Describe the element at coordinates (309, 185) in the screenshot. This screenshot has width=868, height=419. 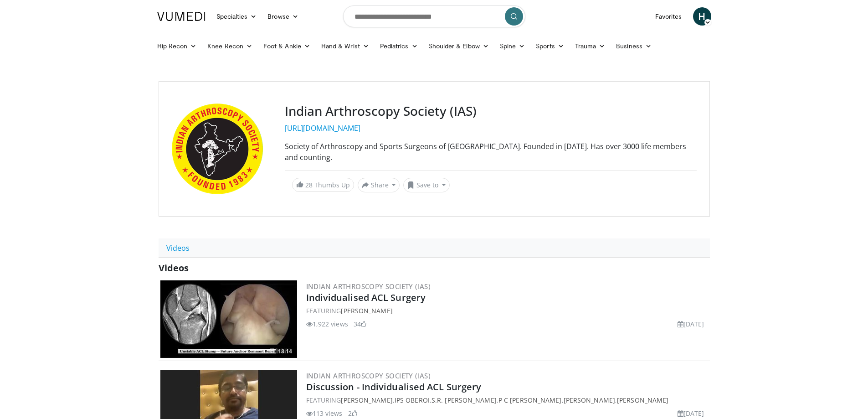
I see `span: 28` at that location.